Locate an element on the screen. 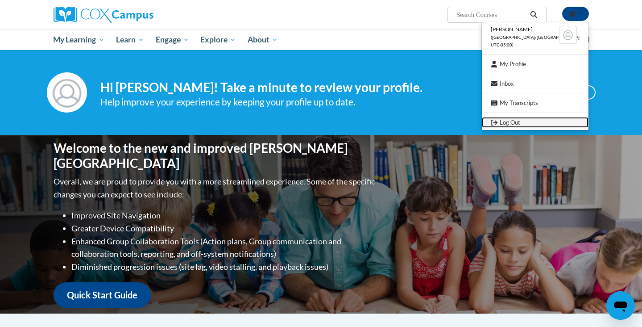 The width and height of the screenshot is (642, 327). div: Main menu is located at coordinates (321, 40).